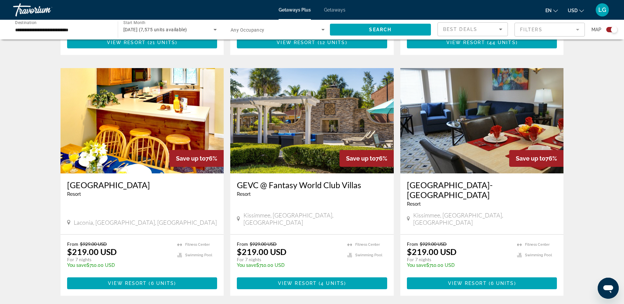 The image size is (624, 304). What do you see at coordinates (312, 283) in the screenshot?
I see `a: View Resort(4 units)` at bounding box center [312, 283].